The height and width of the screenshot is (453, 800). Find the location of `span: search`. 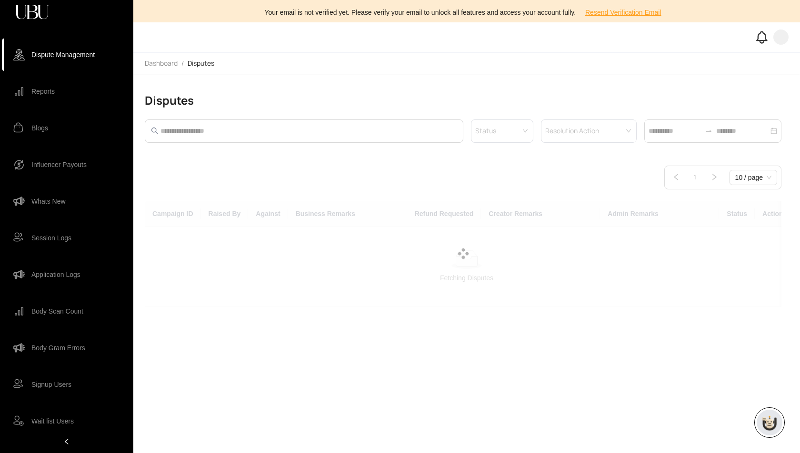

span: search is located at coordinates (155, 131).